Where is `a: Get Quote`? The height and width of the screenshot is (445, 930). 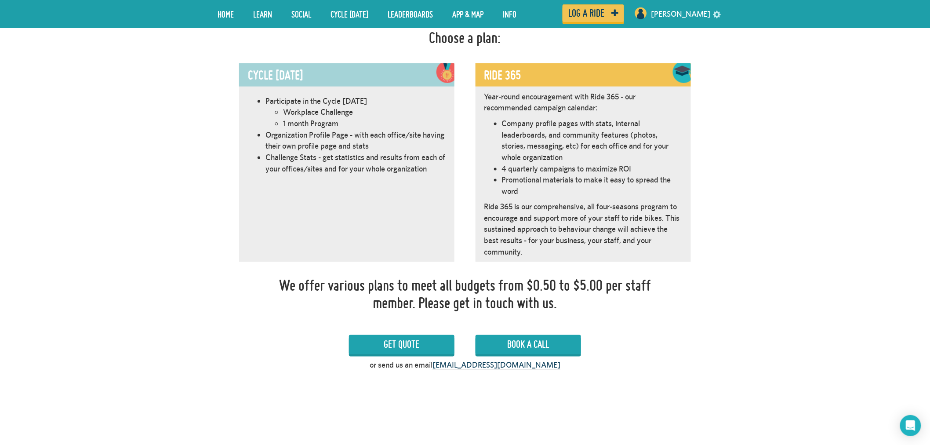
a: Get Quote is located at coordinates (402, 345).